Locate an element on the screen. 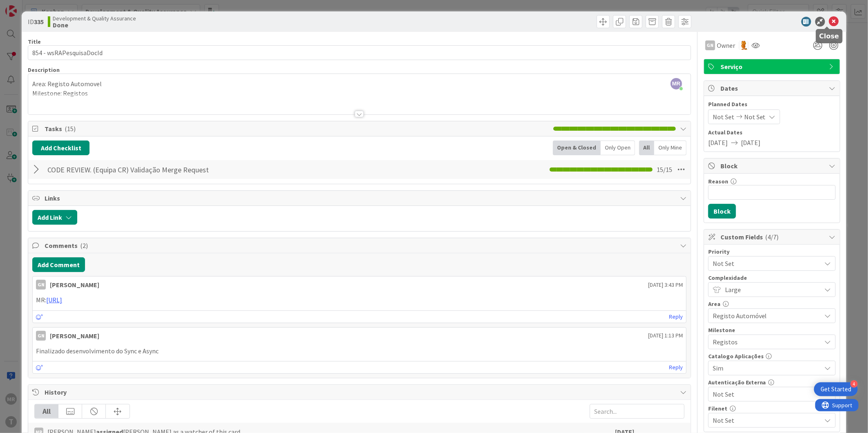 The height and width of the screenshot is (433, 868). span: Registo Automóvel is located at coordinates (765, 316).